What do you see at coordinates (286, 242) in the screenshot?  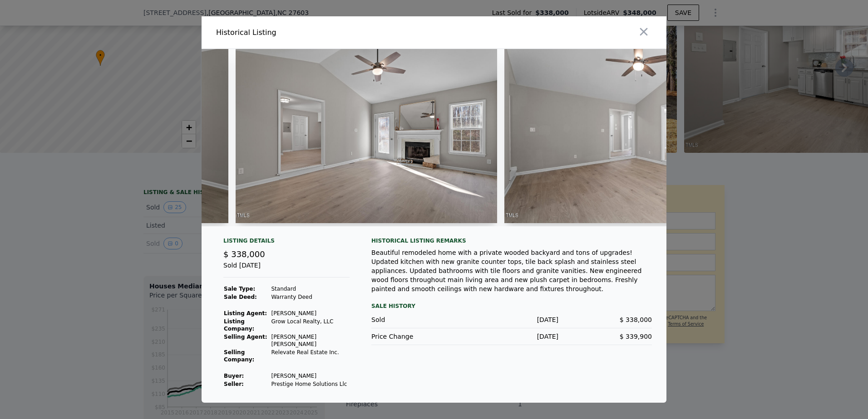 I see `div: Listing Details` at bounding box center [286, 242].